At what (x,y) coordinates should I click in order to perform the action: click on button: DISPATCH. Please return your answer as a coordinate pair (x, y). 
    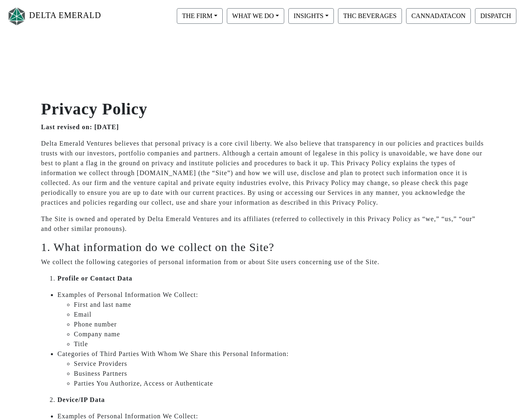
    Looking at the image, I should click on (496, 16).